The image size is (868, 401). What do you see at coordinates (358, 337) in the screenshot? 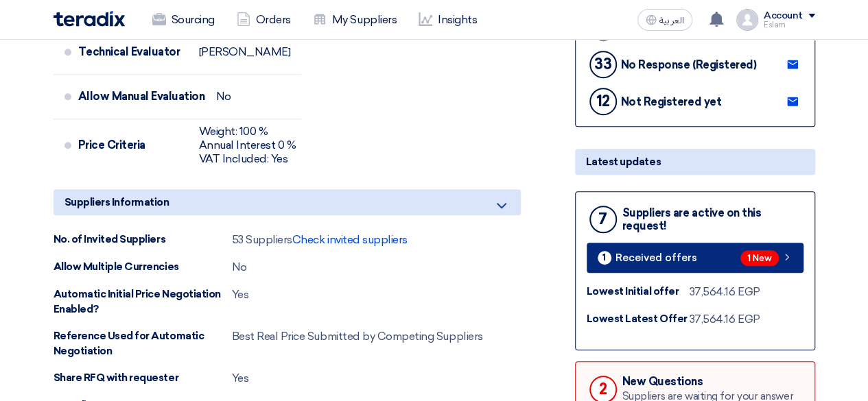
I see `div: Best Real Price Submitted by Competing Suppliers` at bounding box center [358, 337].